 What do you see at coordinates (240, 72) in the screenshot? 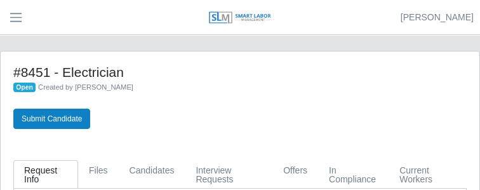
I see `h4: #8451 - Electrician` at bounding box center [240, 72].